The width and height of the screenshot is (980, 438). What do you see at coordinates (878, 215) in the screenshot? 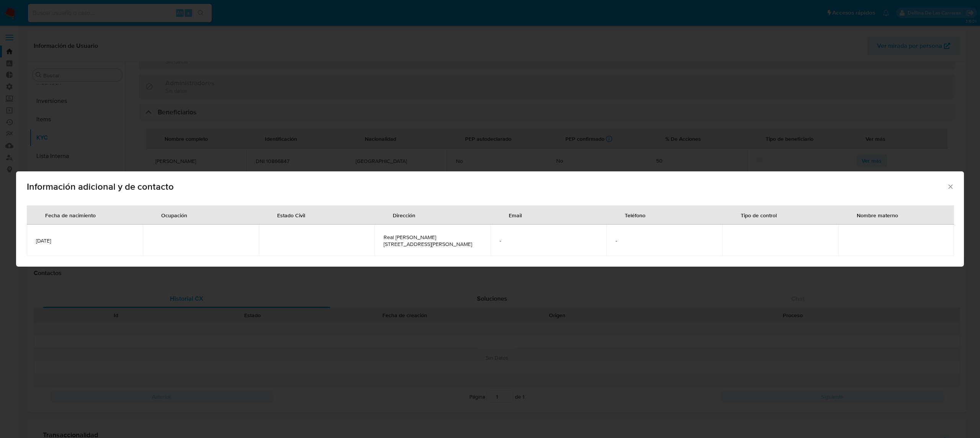
I see `div: Nombre materno` at bounding box center [878, 215].